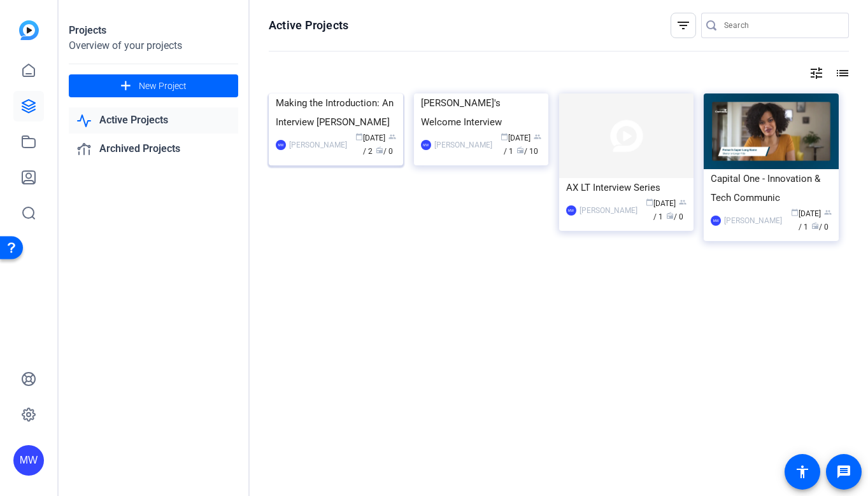 Image resolution: width=868 pixels, height=496 pixels. I want to click on button: New Project, so click(153, 86).